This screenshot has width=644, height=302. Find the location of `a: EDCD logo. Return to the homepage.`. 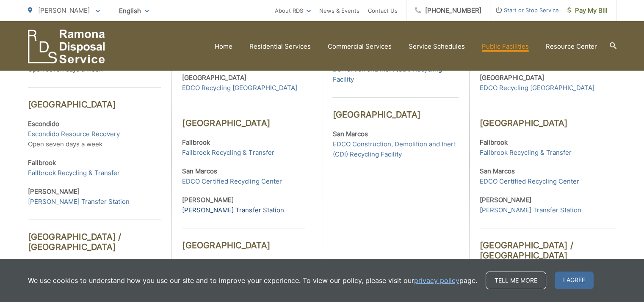

a: EDCD logo. Return to the homepage. is located at coordinates (66, 46).